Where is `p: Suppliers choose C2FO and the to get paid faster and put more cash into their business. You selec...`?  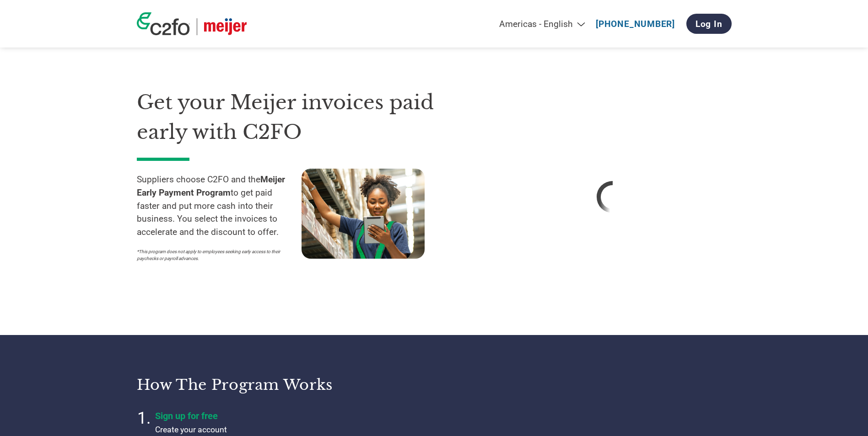
p: Suppliers choose C2FO and the to get paid faster and put more cash into their business. You selec... is located at coordinates (219, 206).